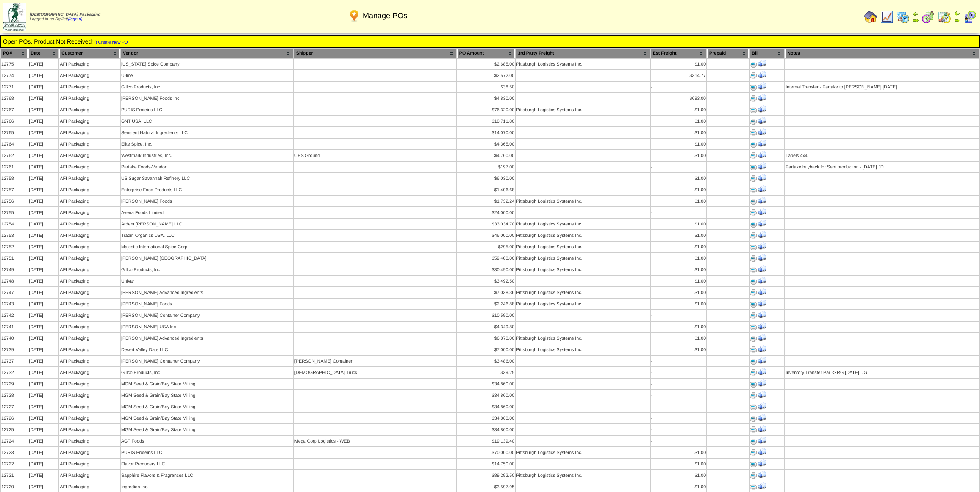 The width and height of the screenshot is (980, 492). What do you see at coordinates (14, 247) in the screenshot?
I see `td: 12752` at bounding box center [14, 247].